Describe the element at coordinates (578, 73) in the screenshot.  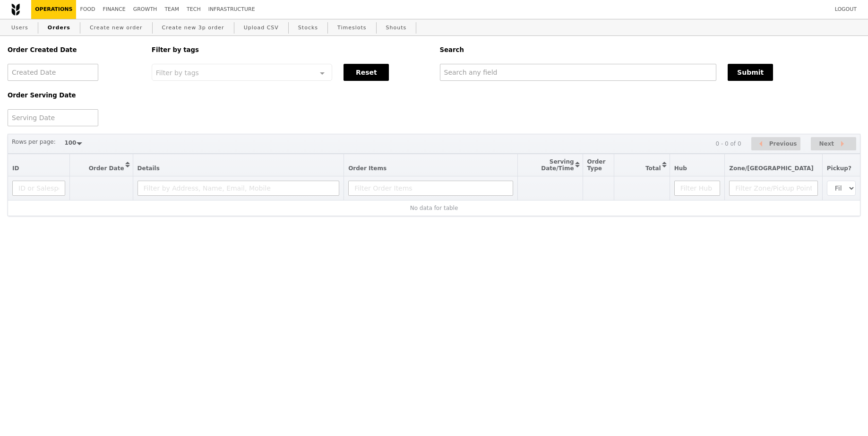
I see `input: Search any field` at that location.